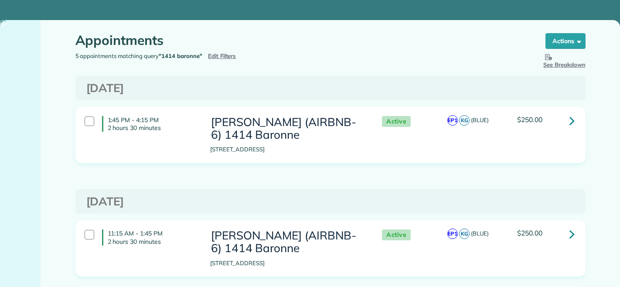 The image size is (620, 287). I want to click on div: 5 appointments matching query, so click(200, 56).